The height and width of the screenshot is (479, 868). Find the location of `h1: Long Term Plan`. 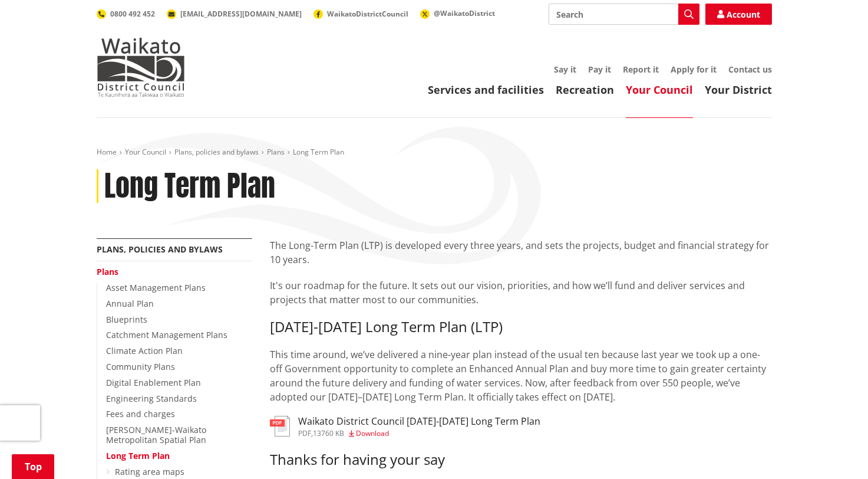

h1: Long Term Plan is located at coordinates (190, 187).